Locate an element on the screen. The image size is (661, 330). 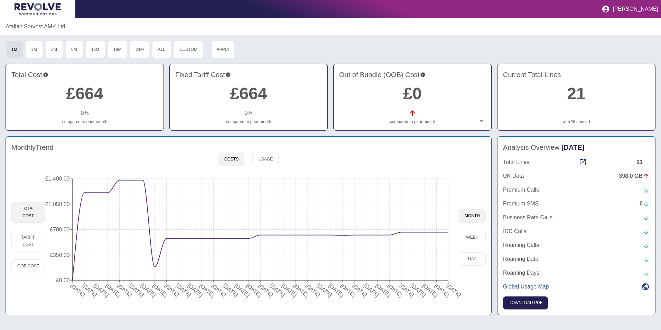
button: day is located at coordinates (473, 259).